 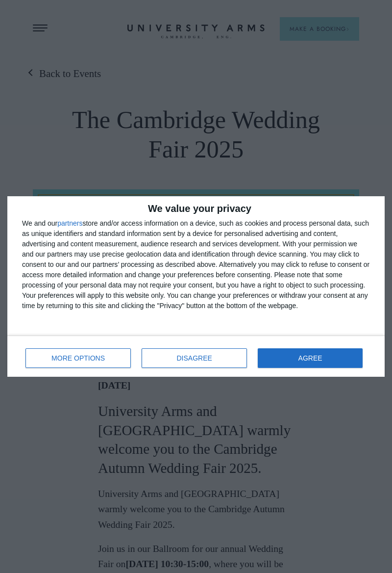 I want to click on button: AGREE, so click(x=310, y=358).